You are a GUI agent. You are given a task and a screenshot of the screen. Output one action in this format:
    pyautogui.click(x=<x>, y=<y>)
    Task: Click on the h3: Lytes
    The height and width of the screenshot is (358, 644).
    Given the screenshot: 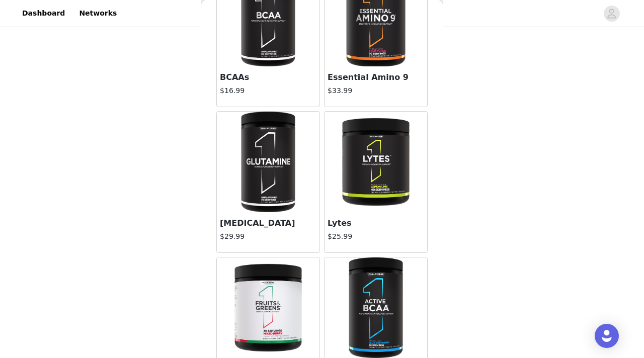 What is the action you would take?
    pyautogui.click(x=375, y=223)
    